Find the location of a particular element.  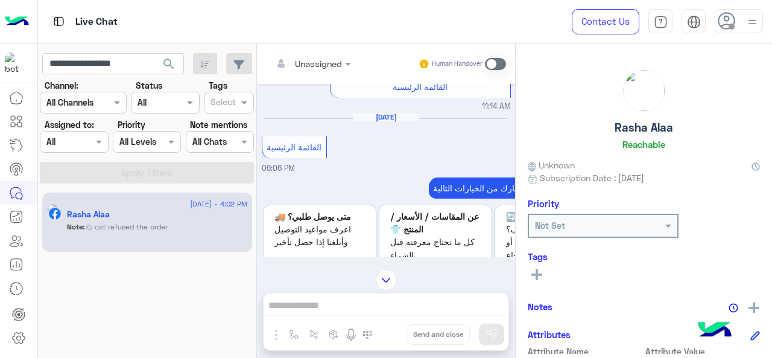

button: search is located at coordinates (169, 66).